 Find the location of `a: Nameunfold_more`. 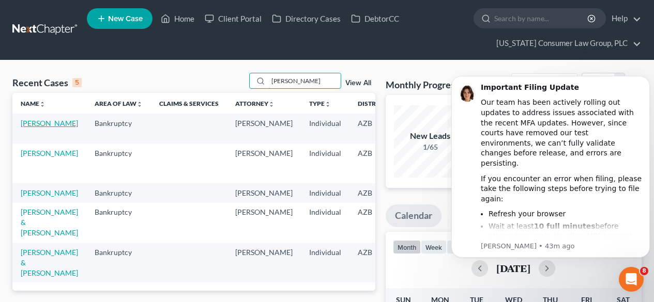

a: Nameunfold_more is located at coordinates (33, 103).